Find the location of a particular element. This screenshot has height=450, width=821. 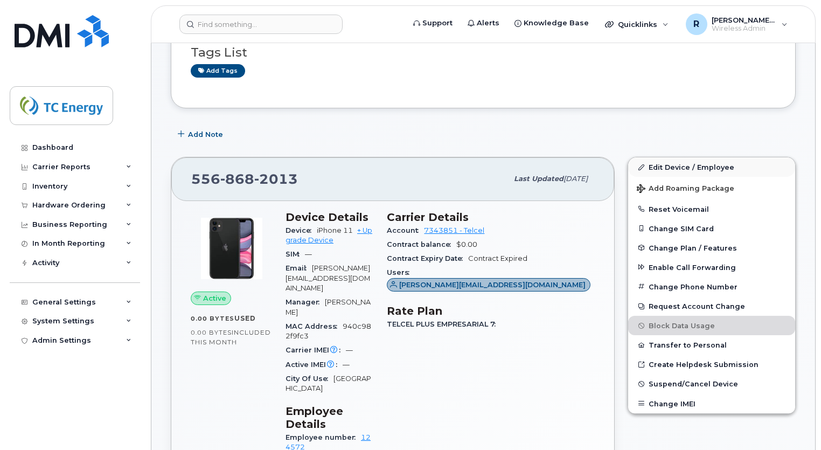

button: Change SIM Card is located at coordinates (712, 228).